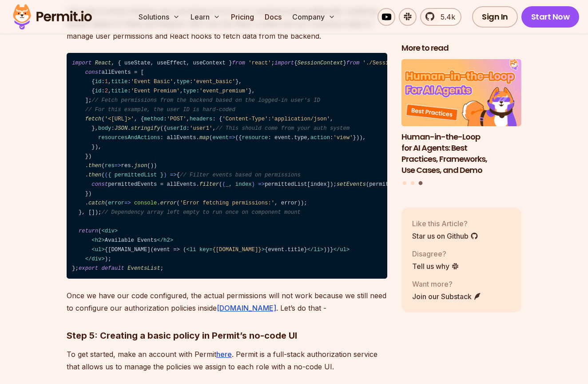 The image size is (588, 384). I want to click on a: Star us on Github, so click(445, 236).